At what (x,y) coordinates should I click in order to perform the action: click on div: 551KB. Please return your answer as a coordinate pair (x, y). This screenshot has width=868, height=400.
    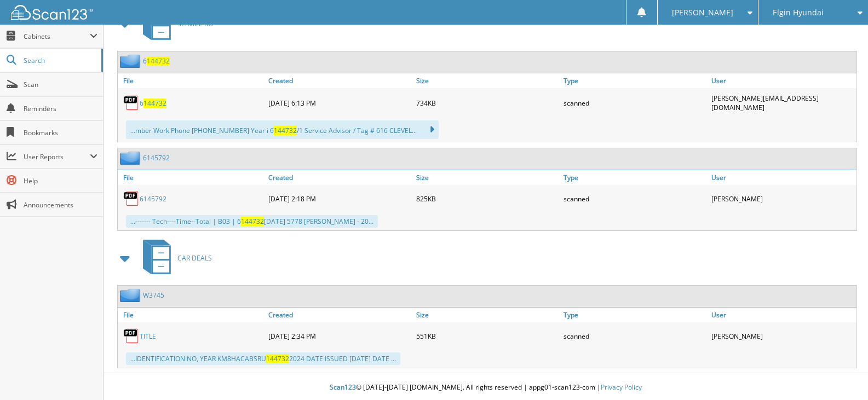
    Looking at the image, I should click on (488, 336).